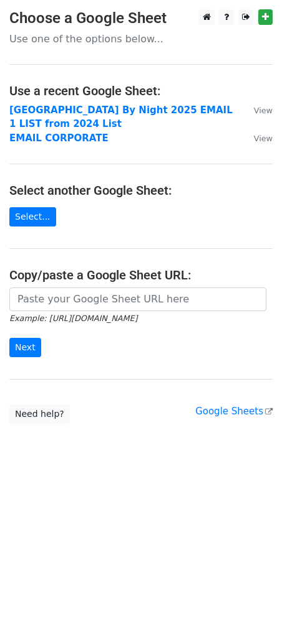  Describe the element at coordinates (141, 91) in the screenshot. I see `h4: Use a recent Google Sheet:` at that location.